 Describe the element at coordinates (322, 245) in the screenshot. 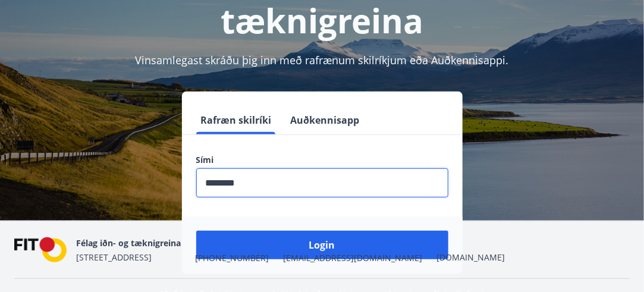

I see `button: Login` at that location.